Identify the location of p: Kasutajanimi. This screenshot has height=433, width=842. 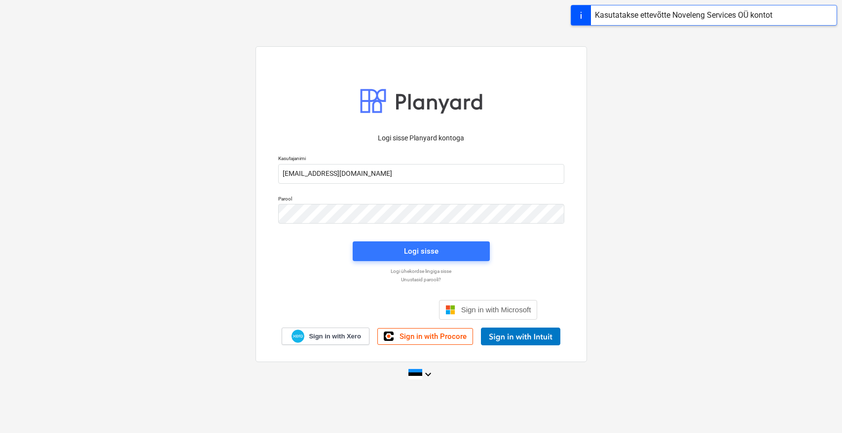
(421, 159).